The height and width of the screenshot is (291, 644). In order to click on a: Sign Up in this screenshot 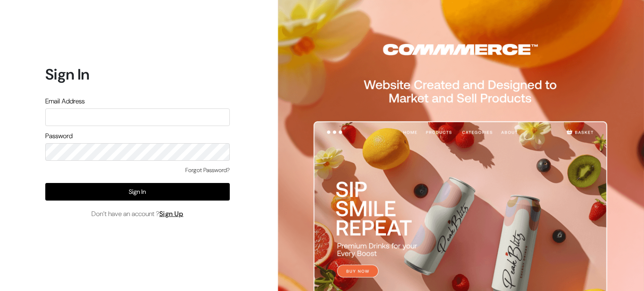, I will do `click(172, 214)`.